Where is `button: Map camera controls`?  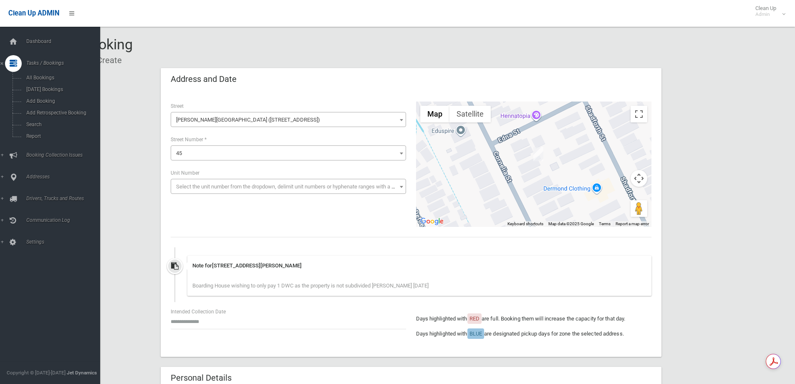
button: Map camera controls is located at coordinates (639, 178).